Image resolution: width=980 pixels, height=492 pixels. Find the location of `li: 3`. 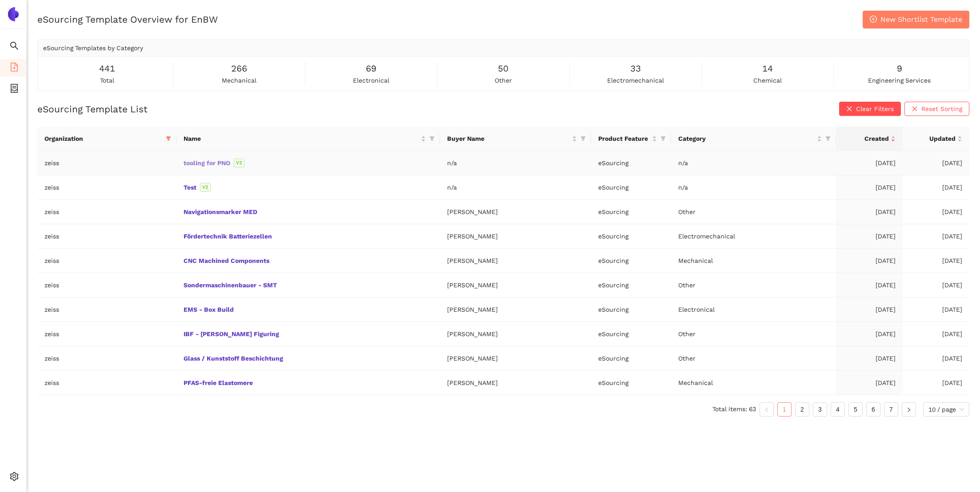

li: 3 is located at coordinates (820, 410).